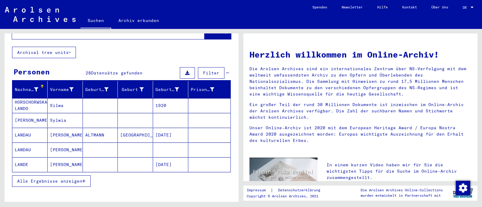  I want to click on button: Alle Ergebnisse anzeigen, so click(51, 181).